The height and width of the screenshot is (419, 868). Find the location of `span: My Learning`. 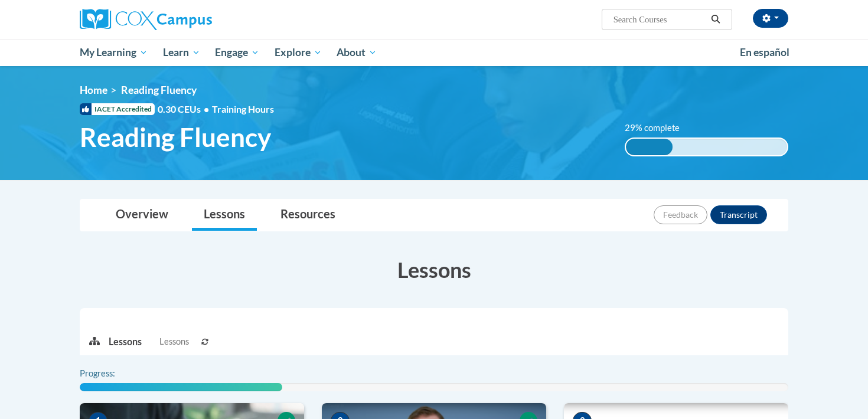

span: My Learning is located at coordinates (114, 52).